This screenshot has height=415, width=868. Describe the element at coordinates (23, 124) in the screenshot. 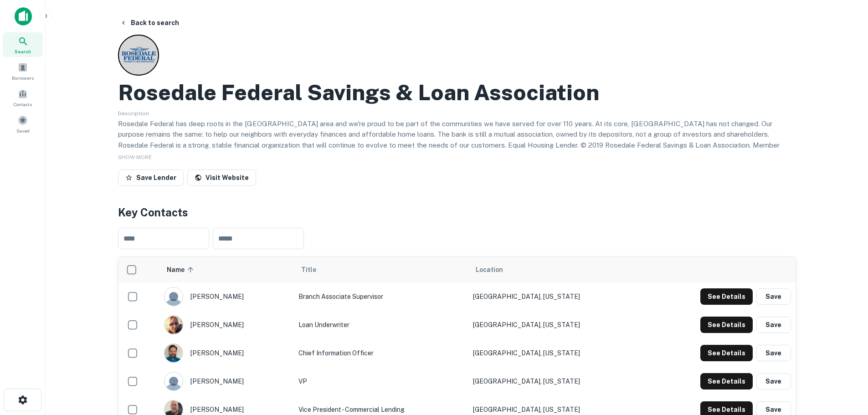

I see `a: Saved` at that location.